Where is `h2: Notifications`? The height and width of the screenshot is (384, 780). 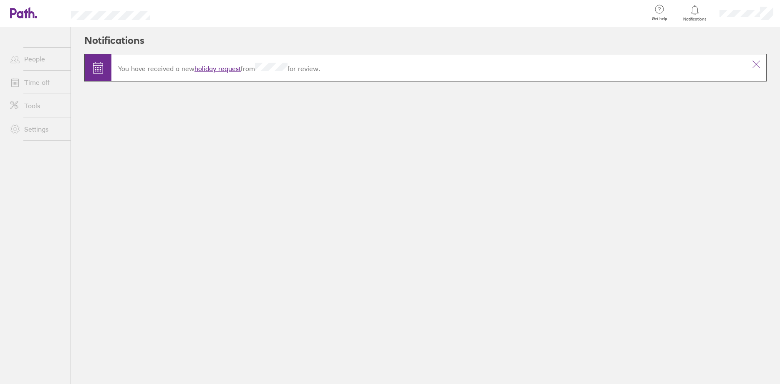
h2: Notifications is located at coordinates (114, 40).